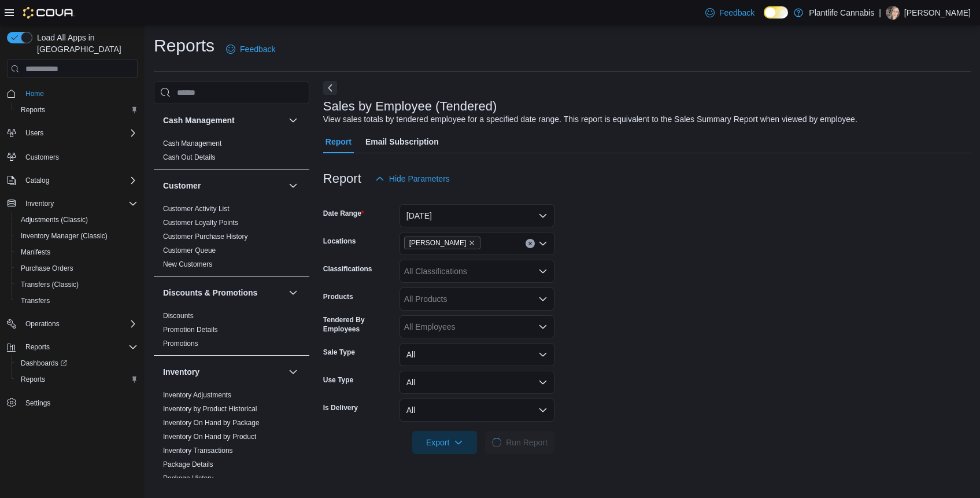 The width and height of the screenshot is (980, 498). What do you see at coordinates (72, 93) in the screenshot?
I see `button: Home` at bounding box center [72, 93].